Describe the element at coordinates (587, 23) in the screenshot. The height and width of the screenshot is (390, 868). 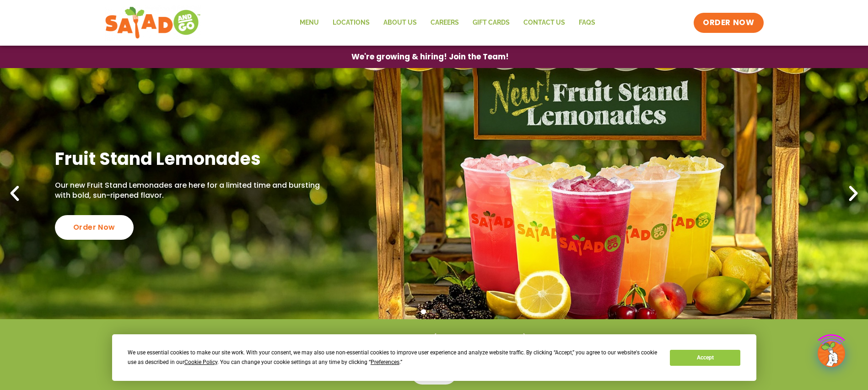
I see `a: FAQs` at that location.